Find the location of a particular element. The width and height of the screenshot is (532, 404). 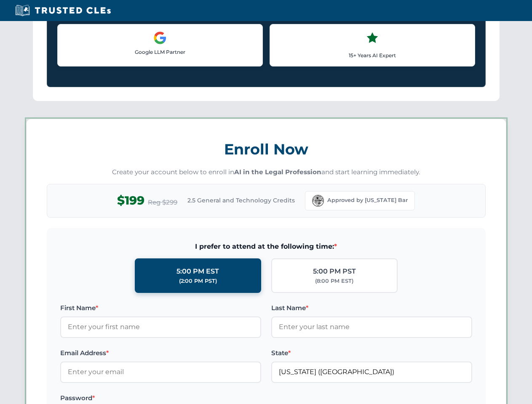

img: Trusted CLEs is located at coordinates (63, 11).